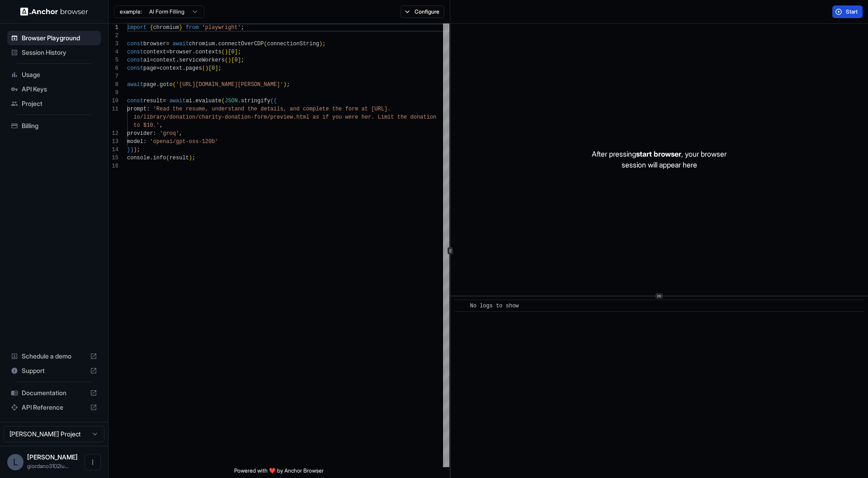 The height and width of the screenshot is (478, 868). I want to click on div: 1, so click(114, 28).